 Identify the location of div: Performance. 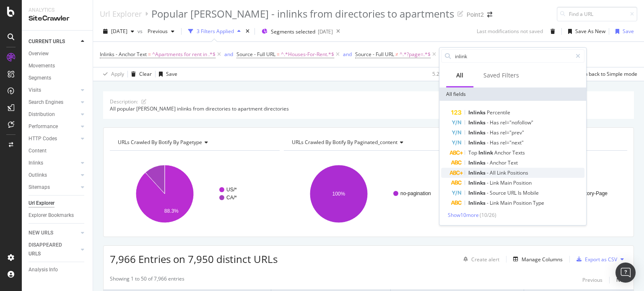
(43, 126).